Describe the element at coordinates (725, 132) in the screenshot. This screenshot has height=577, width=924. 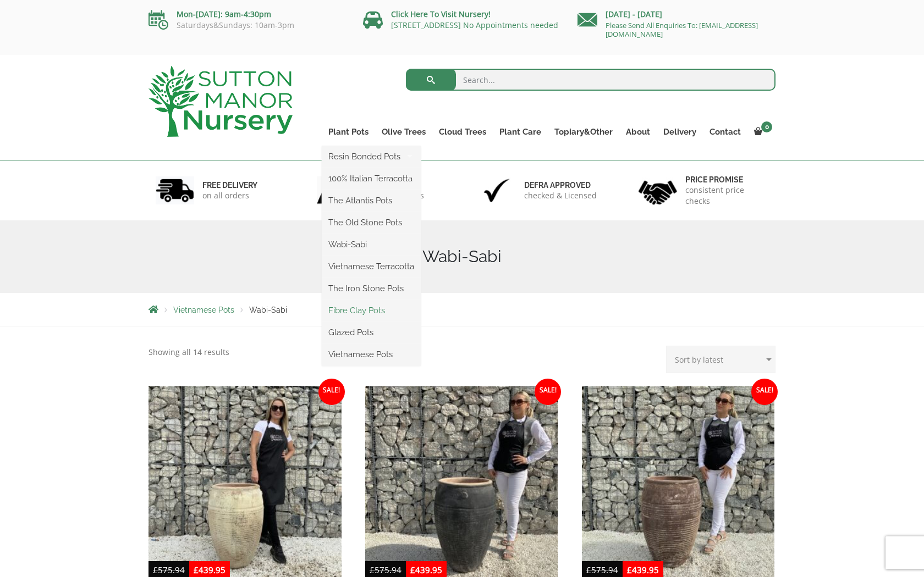
I see `a: Contact` at that location.